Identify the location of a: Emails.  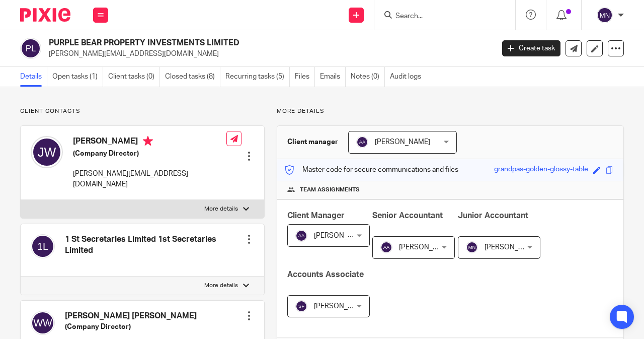
(332, 77).